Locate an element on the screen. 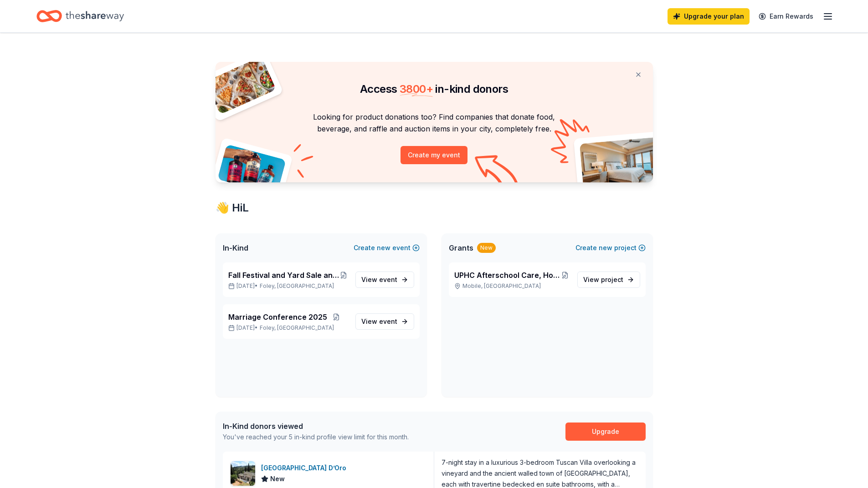 This screenshot has height=488, width=868. span: In-Kind is located at coordinates (235, 248).